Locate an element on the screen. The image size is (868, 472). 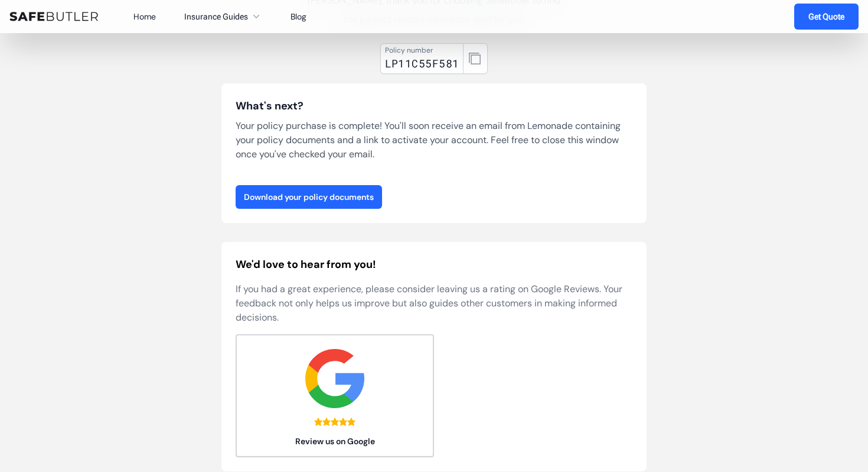
a: Blog is located at coordinates (298, 17).